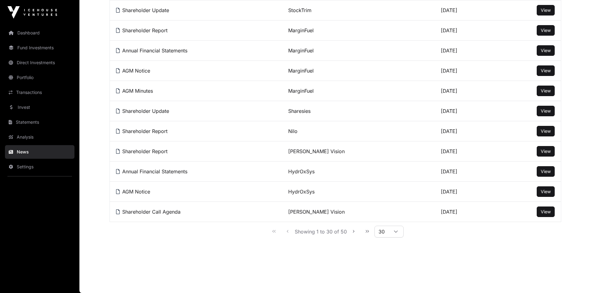 The image size is (591, 293). What do you see at coordinates (40, 92) in the screenshot?
I see `a: Transactions` at bounding box center [40, 92].